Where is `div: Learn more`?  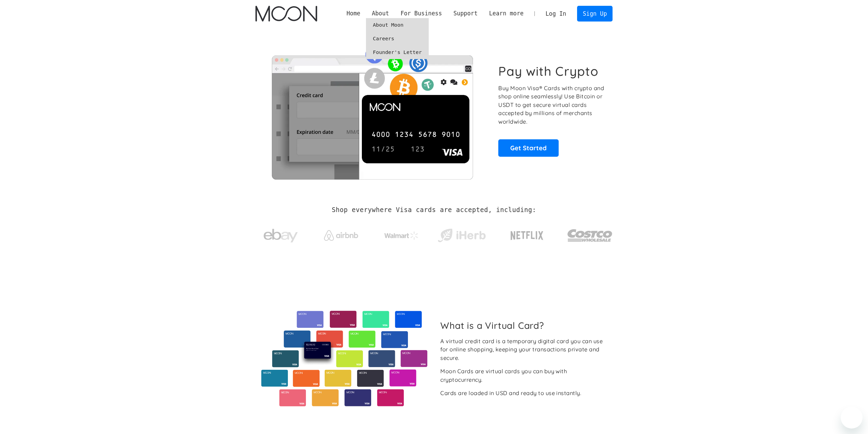 div: Learn more is located at coordinates (506, 13).